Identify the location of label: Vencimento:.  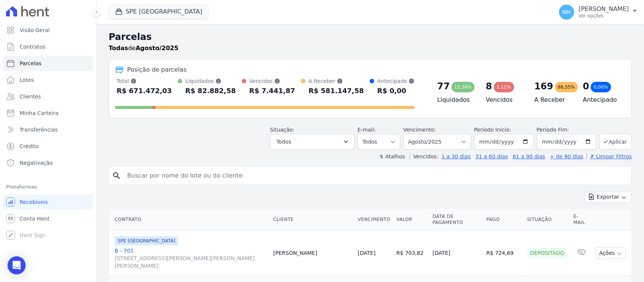
(420, 130).